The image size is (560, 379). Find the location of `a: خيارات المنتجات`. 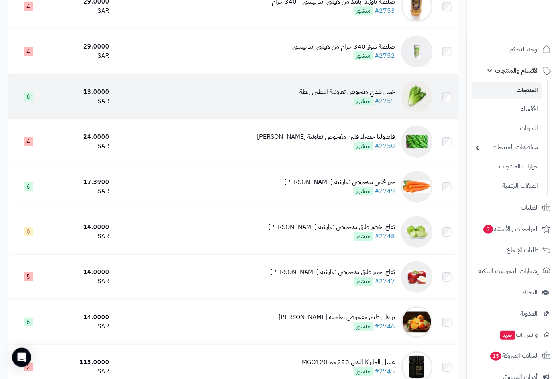

a: خيارات المنتجات is located at coordinates (507, 166).